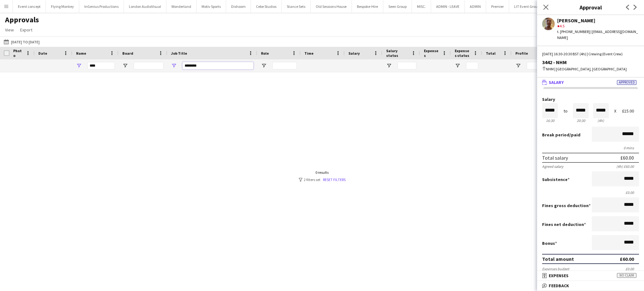  What do you see at coordinates (491, 53) in the screenshot?
I see `span: Total` at bounding box center [491, 53].